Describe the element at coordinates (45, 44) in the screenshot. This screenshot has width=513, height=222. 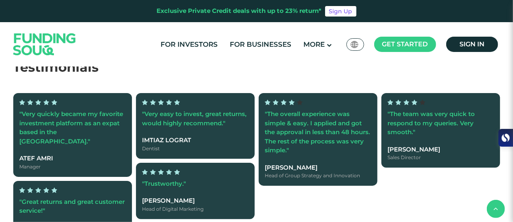
I see `img: Logo` at that location.